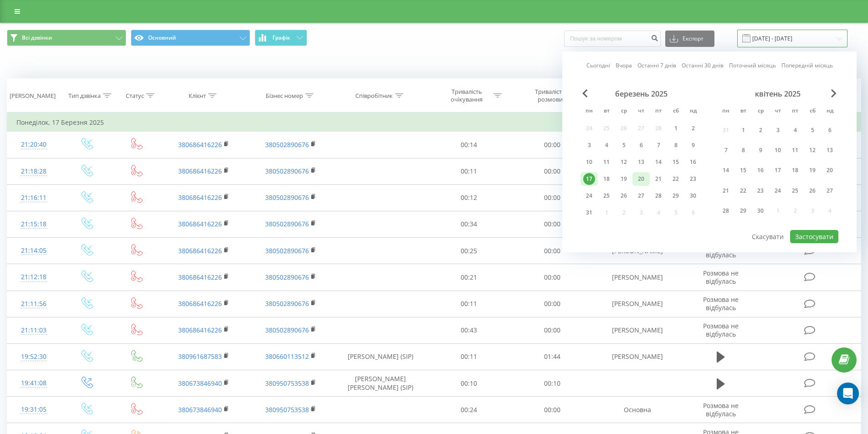 Image resolution: width=868 pixels, height=434 pixels. What do you see at coordinates (744, 170) in the screenshot?
I see `div: 15` at bounding box center [744, 170].